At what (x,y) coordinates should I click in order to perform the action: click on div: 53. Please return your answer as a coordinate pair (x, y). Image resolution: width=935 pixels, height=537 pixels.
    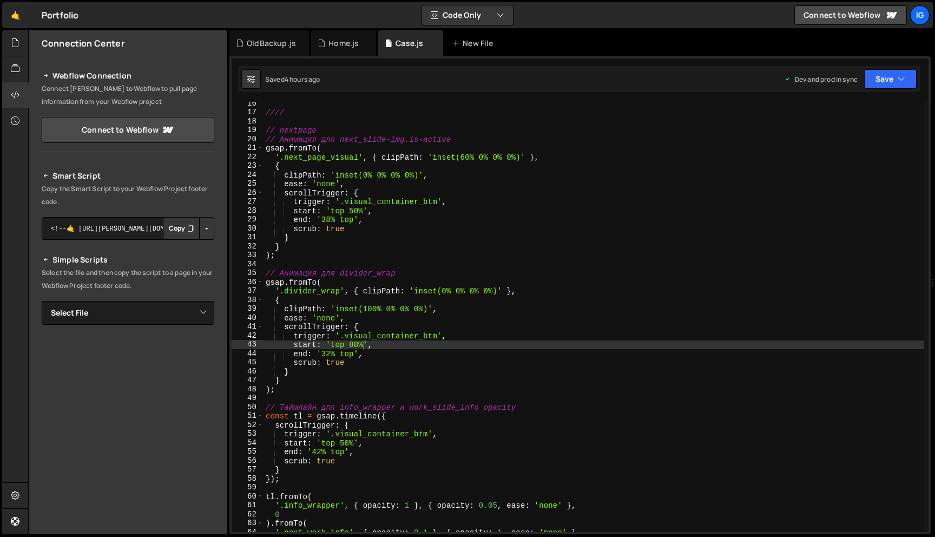
    Looking at the image, I should click on (247, 433).